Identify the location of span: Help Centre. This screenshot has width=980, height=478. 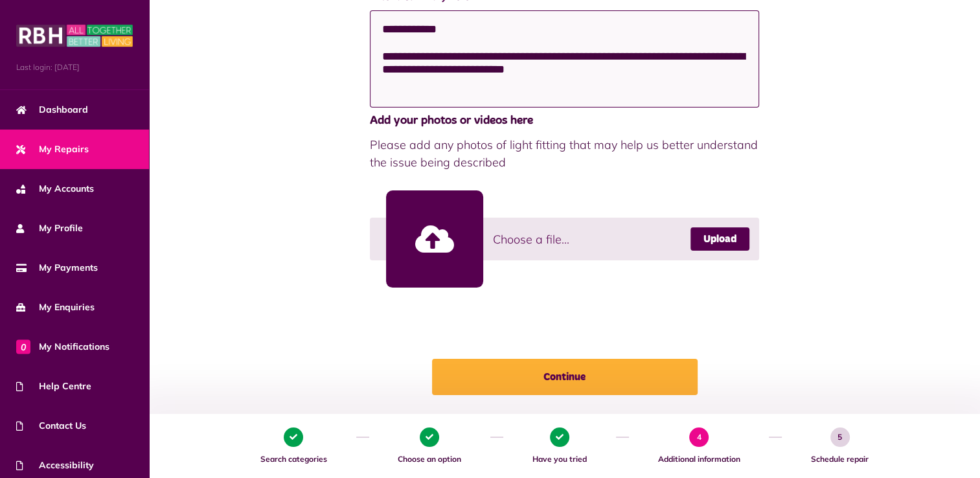
(54, 386).